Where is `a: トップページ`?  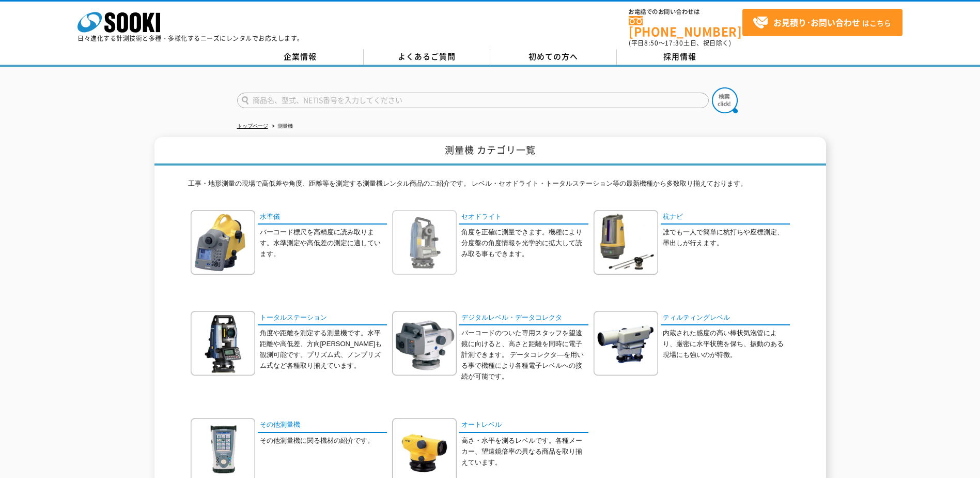
a: トップページ is located at coordinates (253, 126).